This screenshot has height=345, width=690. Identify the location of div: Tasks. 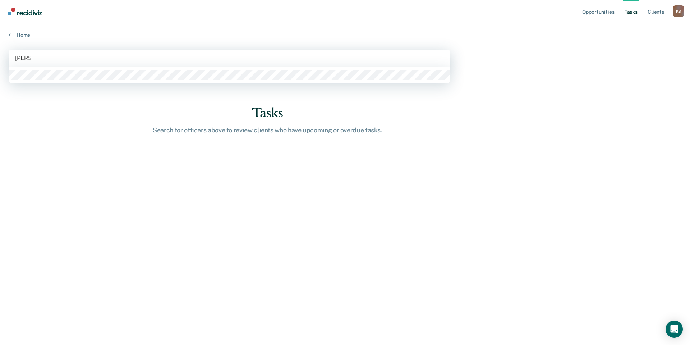
(267, 113).